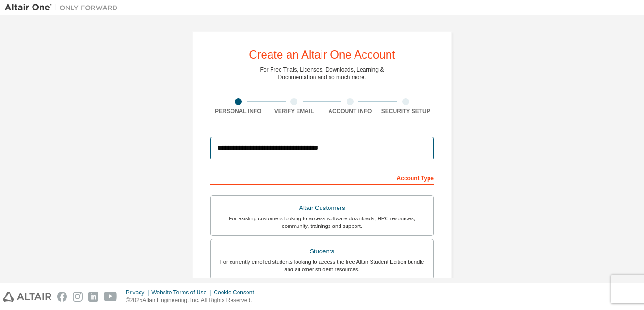 The image size is (644, 310). Describe the element at coordinates (110, 297) in the screenshot. I see `img: youtube.svg` at that location.